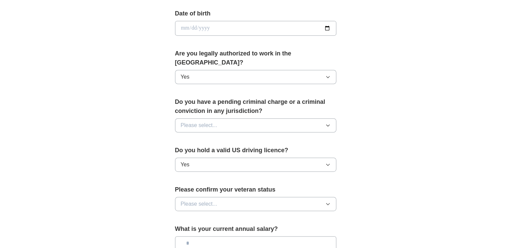 This screenshot has height=248, width=511. Describe the element at coordinates (256, 107) in the screenshot. I see `label: Do you have a pending criminal charge or a criminal conviction in any jurisdiction?` at that location.